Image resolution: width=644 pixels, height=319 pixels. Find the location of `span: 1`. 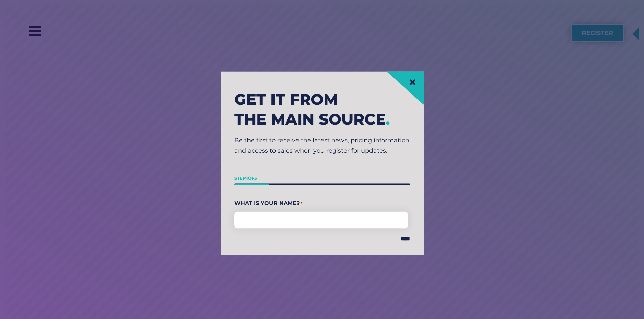

span: 1 is located at coordinates (247, 178).